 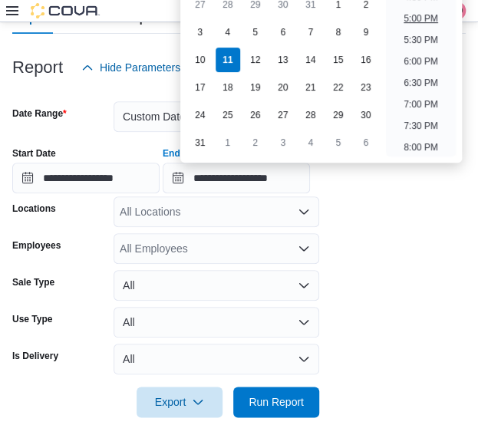 I want to click on div: day-23, so click(x=366, y=87).